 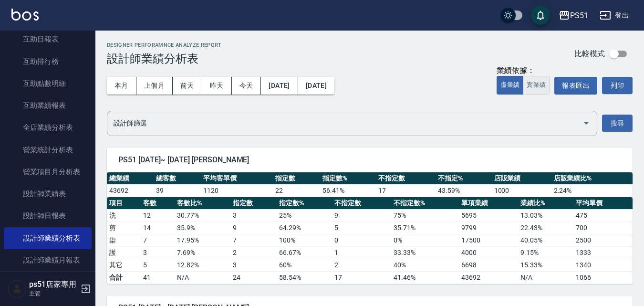 What do you see at coordinates (362, 240) in the screenshot?
I see `td: 0` at bounding box center [362, 240].